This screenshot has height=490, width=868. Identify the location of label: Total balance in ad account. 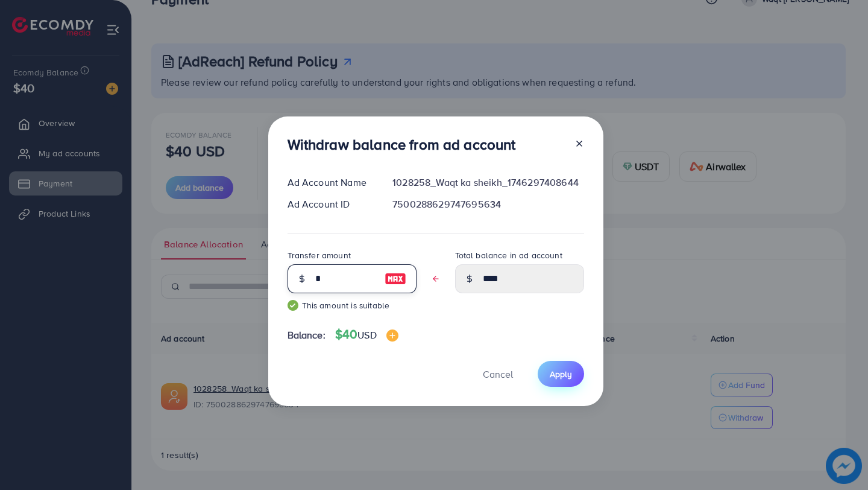
(509, 255).